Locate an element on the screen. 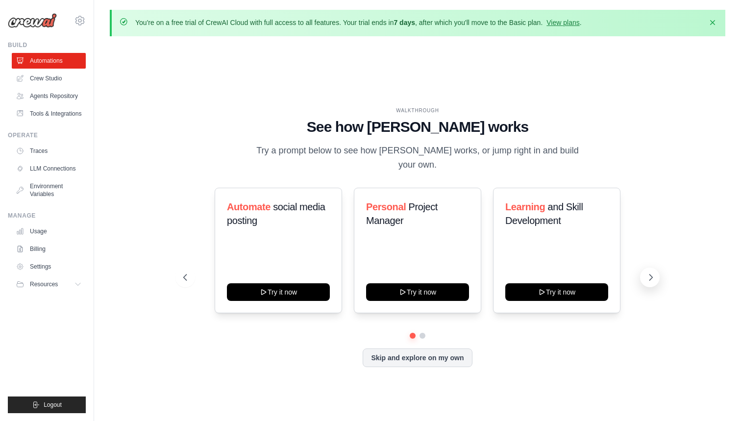 This screenshot has width=741, height=421. img: Logo is located at coordinates (32, 21).